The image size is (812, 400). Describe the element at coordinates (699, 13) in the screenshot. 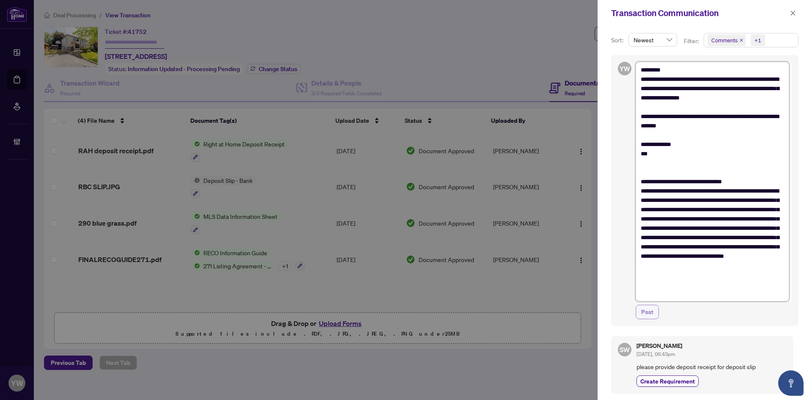

I see `div: Transaction Communication` at that location.